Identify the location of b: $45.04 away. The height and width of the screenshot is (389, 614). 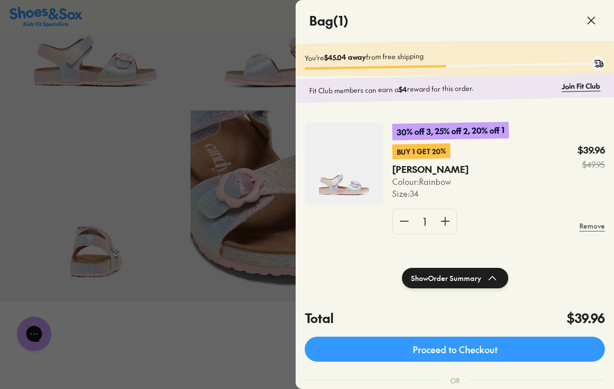
(345, 57).